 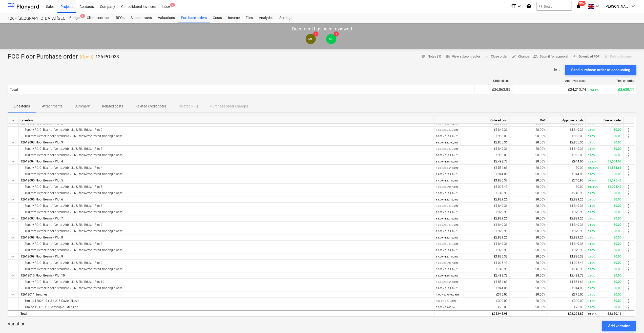 I want to click on div: Supply P.C.C. Beams - Vents, Airbricks & Slip Bricks - Plot 2, so click(x=226, y=130).